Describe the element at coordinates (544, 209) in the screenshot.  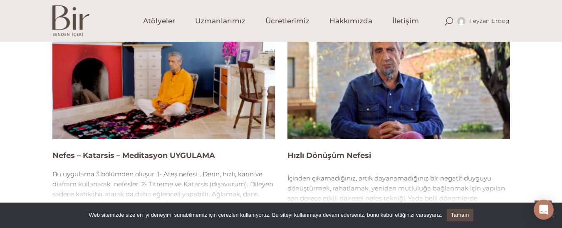
I see `div: Open Intercom Messenger` at that location.